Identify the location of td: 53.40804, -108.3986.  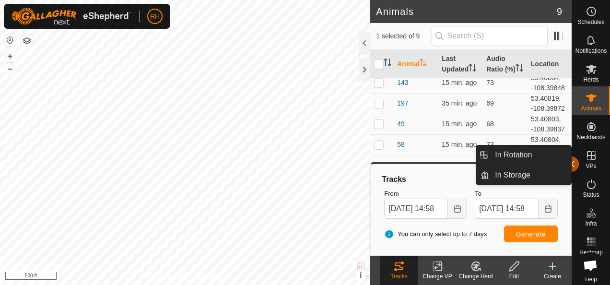
(549, 144).